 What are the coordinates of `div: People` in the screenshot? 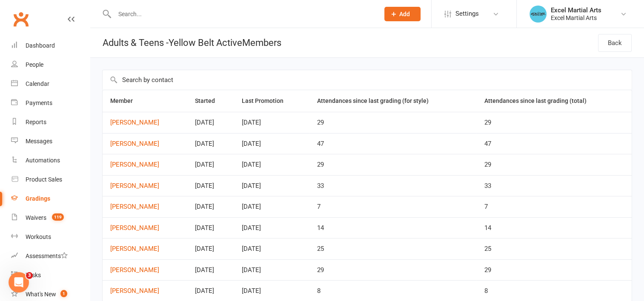 It's located at (34, 65).